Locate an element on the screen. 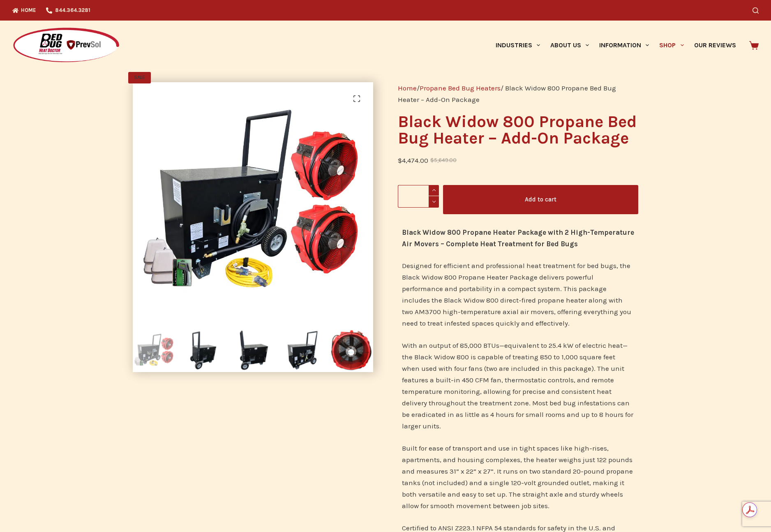 The image size is (771, 532). a: Black Widow 800 propane heater bundle package with two AM3700 Axial Fans is located at coordinates (252, 202).